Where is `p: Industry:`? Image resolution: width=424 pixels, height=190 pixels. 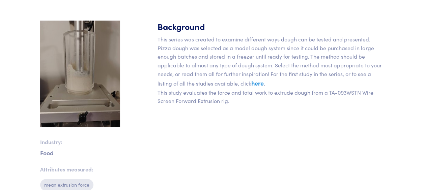
p: Industry: is located at coordinates (80, 142).